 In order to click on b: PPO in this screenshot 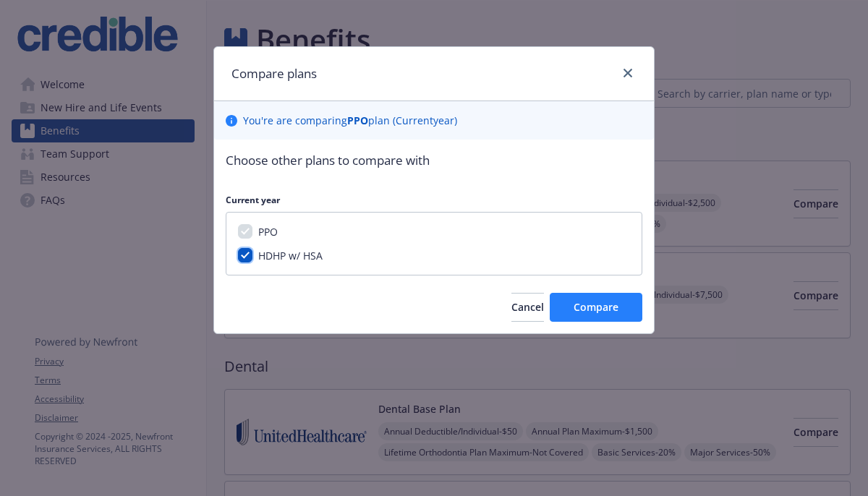, I will do `click(357, 120)`.